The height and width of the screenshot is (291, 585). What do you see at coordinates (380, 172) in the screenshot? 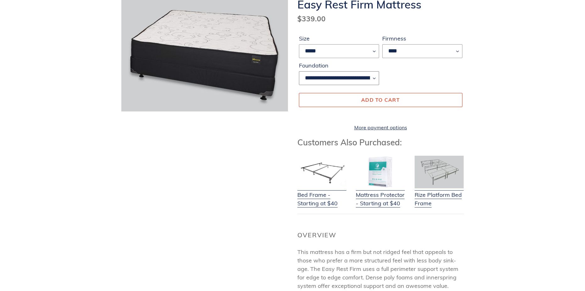
I see `img: Mattress Protector` at bounding box center [380, 172].